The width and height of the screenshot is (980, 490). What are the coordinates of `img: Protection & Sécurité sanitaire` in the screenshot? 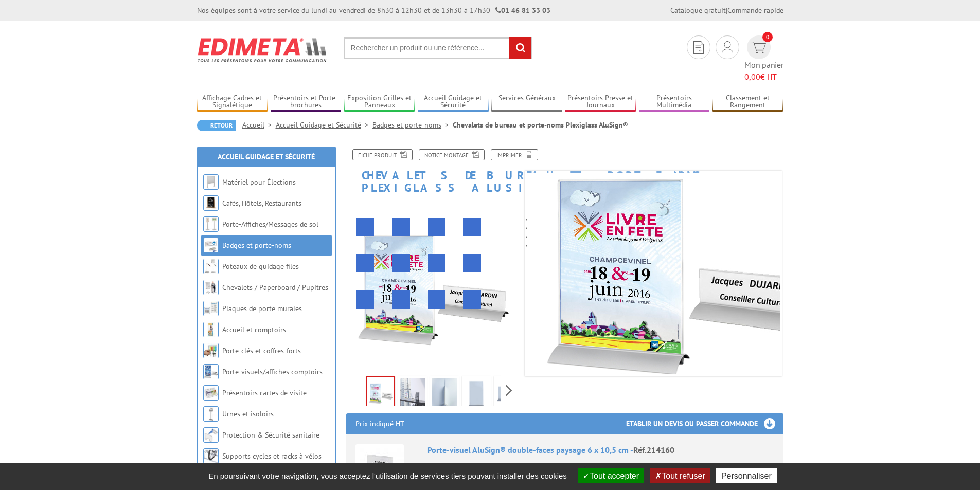 It's located at (211, 435).